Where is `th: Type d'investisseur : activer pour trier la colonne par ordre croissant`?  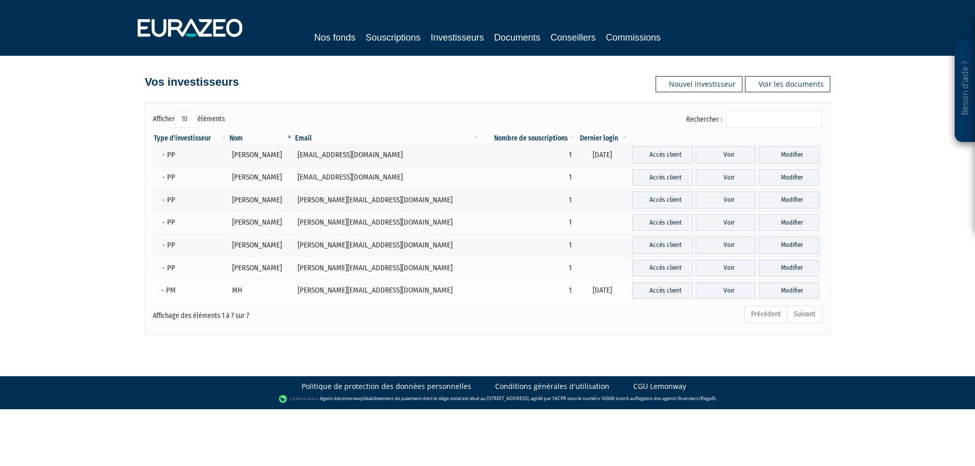 th: Type d'investisseur : activer pour trier la colonne par ordre croissant is located at coordinates (190, 139).